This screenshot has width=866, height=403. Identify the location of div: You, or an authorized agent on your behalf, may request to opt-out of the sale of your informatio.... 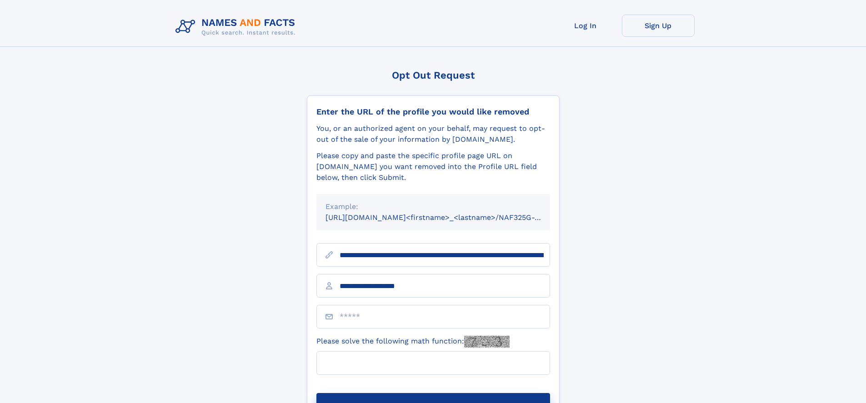
(433, 134).